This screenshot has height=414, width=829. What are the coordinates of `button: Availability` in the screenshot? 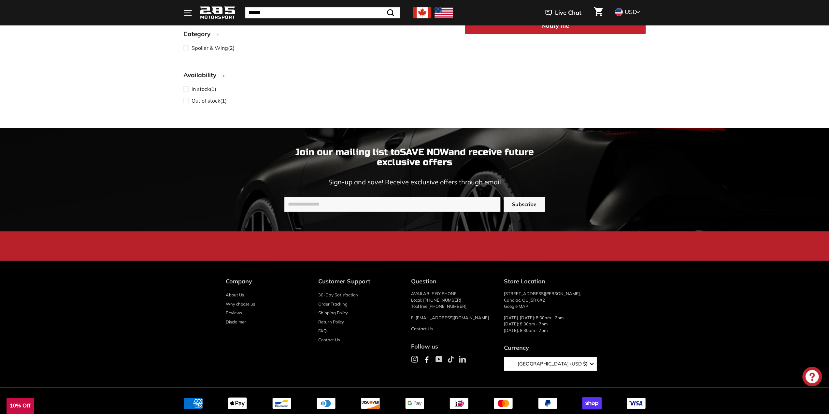 It's located at (225, 77).